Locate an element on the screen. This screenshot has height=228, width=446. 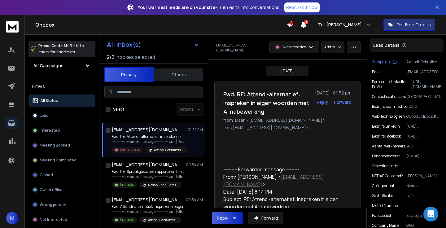
p: Wrong person is located at coordinates (53, 205).